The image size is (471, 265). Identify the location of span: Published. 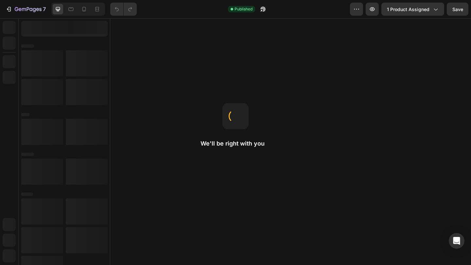
(243, 9).